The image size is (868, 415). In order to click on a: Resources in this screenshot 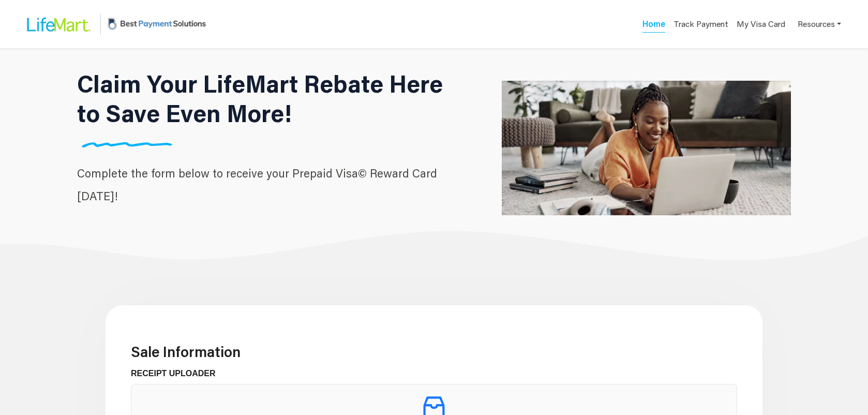, I will do `click(819, 24)`.